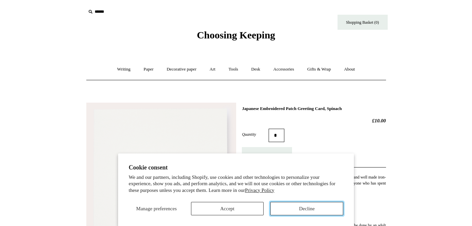  What do you see at coordinates (319, 69) in the screenshot?
I see `a: Gifts & Wrap` at bounding box center [319, 69].